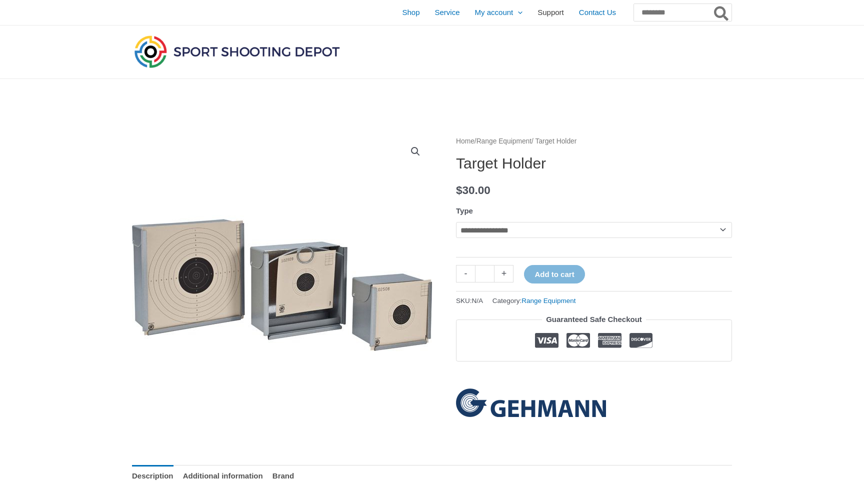  I want to click on span: Category:, so click(534, 301).